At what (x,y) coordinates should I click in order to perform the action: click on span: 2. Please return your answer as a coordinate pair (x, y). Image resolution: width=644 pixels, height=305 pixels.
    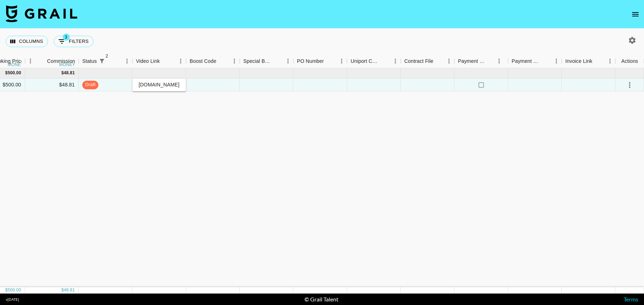
    Looking at the image, I should click on (107, 56).